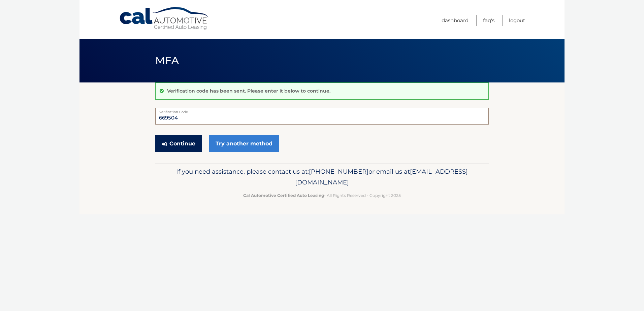 The width and height of the screenshot is (644, 311). I want to click on a: Try another method, so click(244, 144).